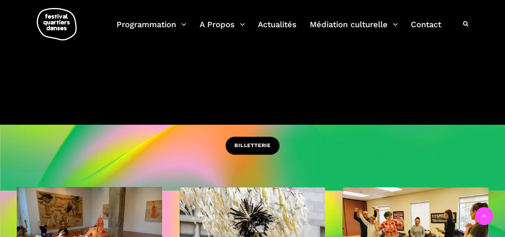 This screenshot has height=237, width=505. Describe the element at coordinates (222, 29) in the screenshot. I see `a: A Propos` at that location.